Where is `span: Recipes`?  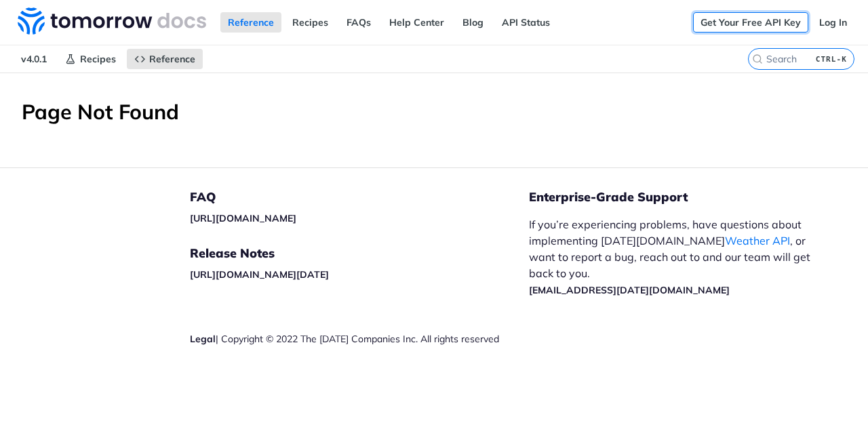
span: Recipes is located at coordinates (98, 59).